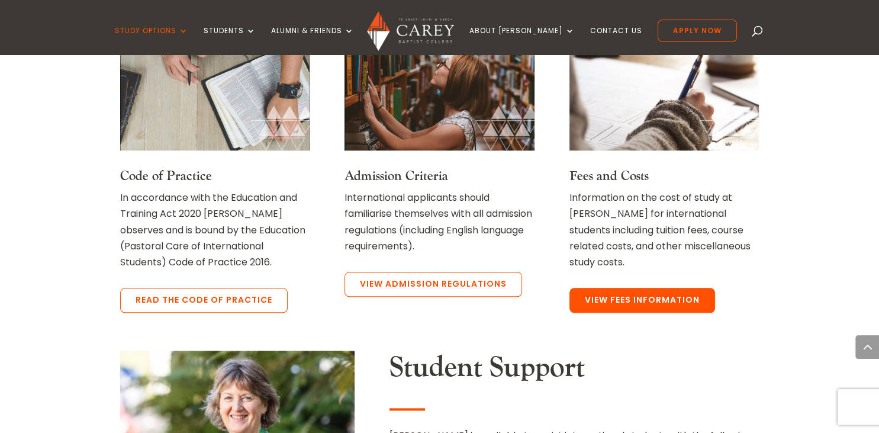  Describe the element at coordinates (396, 176) in the screenshot. I see `a: Admission Criteria` at that location.